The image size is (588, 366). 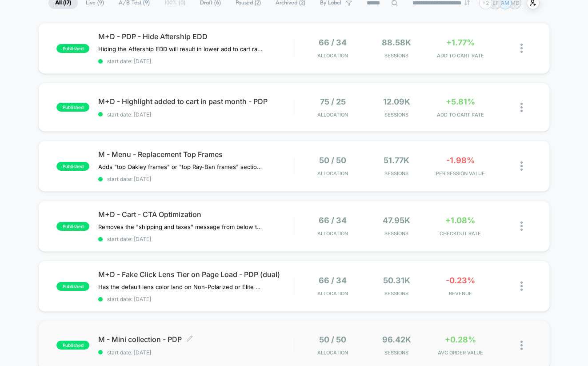 What do you see at coordinates (460, 234) in the screenshot?
I see `span: CHECKOUT RATE` at bounding box center [460, 234].